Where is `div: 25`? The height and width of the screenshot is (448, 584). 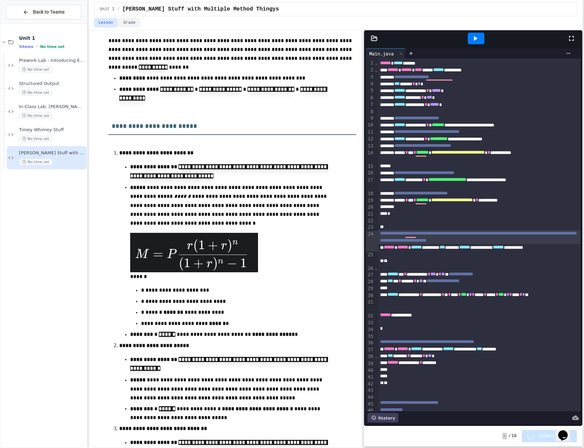
div: 25 is located at coordinates (370, 259).